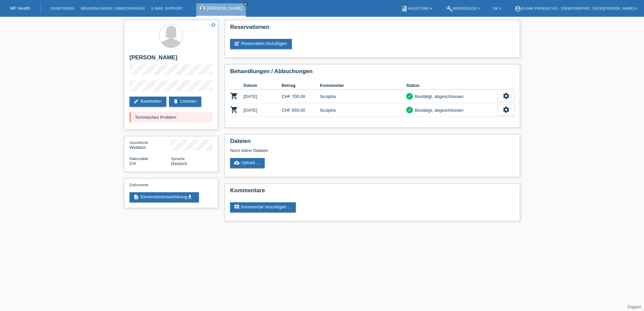 This screenshot has width=644, height=311. Describe the element at coordinates (301, 86) in the screenshot. I see `th: Betrag` at that location.